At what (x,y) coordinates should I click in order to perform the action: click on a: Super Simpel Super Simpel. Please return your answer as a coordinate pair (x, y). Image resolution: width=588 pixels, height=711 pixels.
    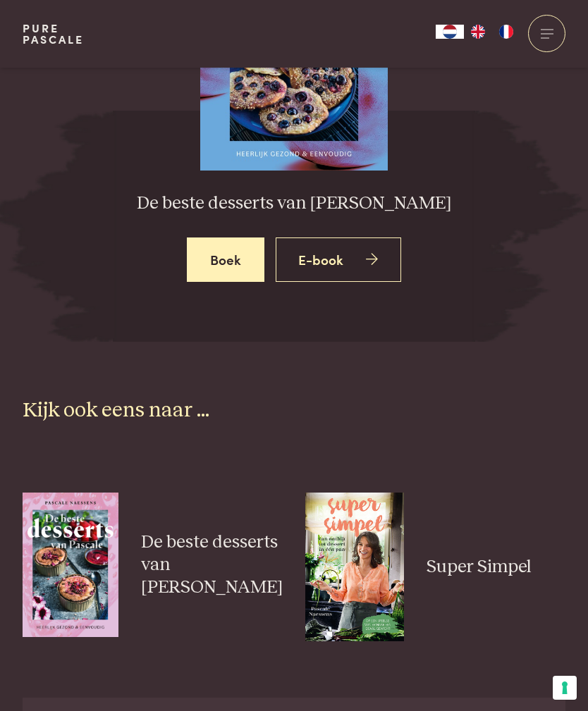
    Looking at the image, I should click on (435, 567).